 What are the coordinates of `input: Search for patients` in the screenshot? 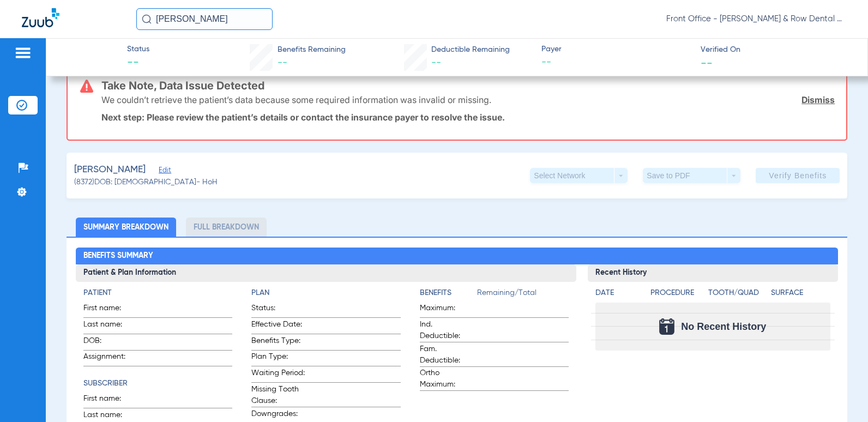 It's located at (205, 19).